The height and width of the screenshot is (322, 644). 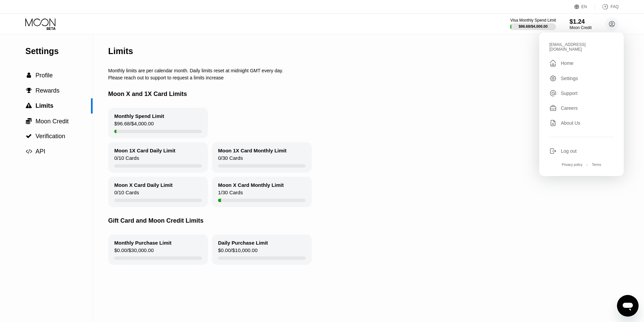 What do you see at coordinates (44, 75) in the screenshot?
I see `span: Profile` at bounding box center [44, 75].